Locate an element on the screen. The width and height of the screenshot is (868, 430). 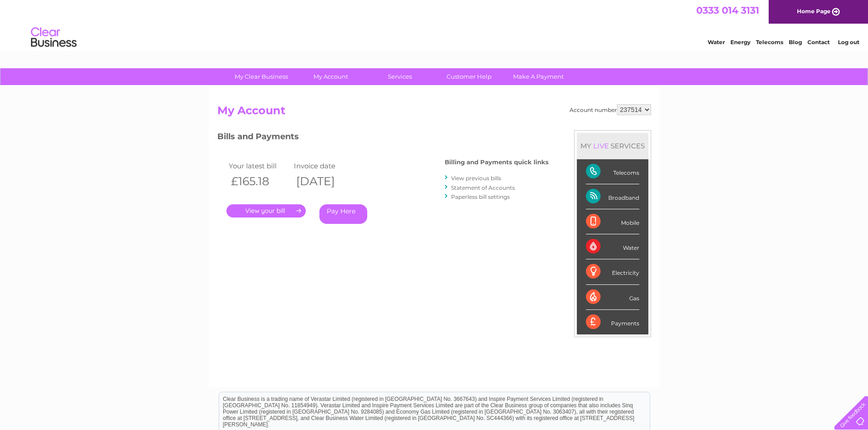
a: Services is located at coordinates (400, 77).